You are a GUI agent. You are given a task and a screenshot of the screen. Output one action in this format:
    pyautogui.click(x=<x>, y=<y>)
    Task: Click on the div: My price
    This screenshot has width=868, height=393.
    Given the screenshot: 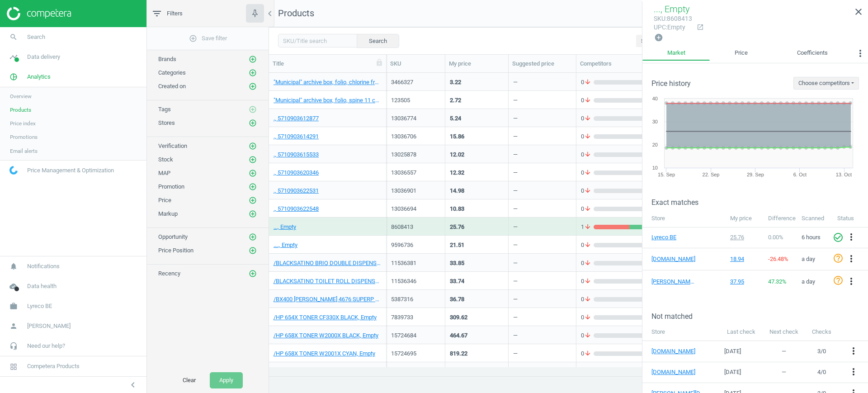 What is the action you would take?
    pyautogui.click(x=476, y=64)
    